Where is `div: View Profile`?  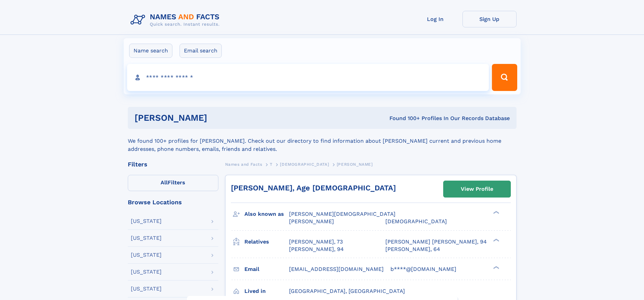 div: View Profile is located at coordinates (477, 189).